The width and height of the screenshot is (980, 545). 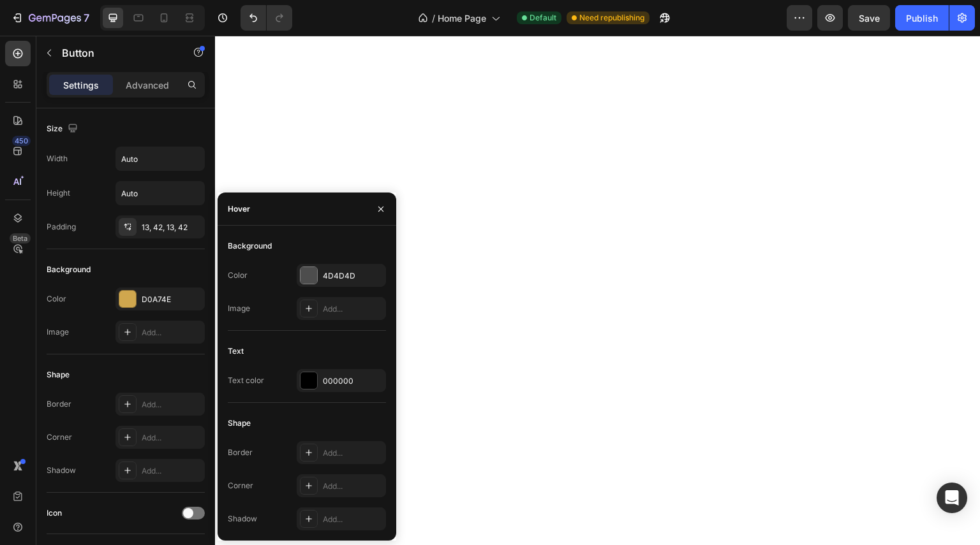 What do you see at coordinates (54, 513) in the screenshot?
I see `div: Icon` at bounding box center [54, 513].